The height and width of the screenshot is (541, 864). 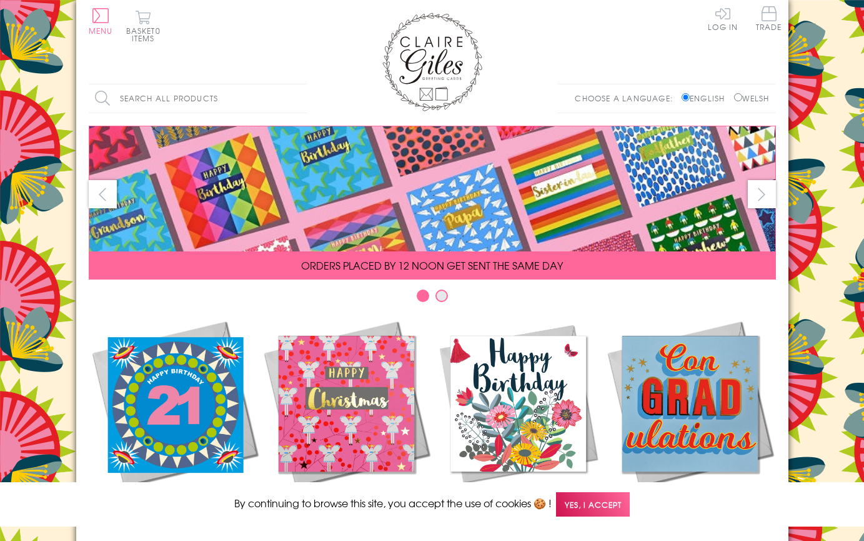 What do you see at coordinates (518, 416) in the screenshot?
I see `a: Birthdays` at bounding box center [518, 416].